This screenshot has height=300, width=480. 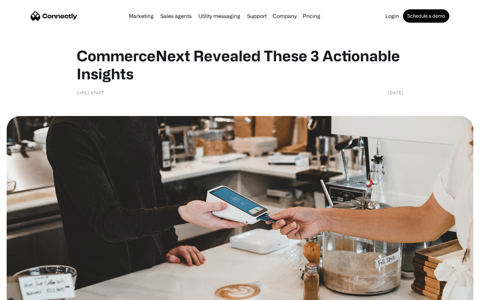 What do you see at coordinates (392, 16) in the screenshot?
I see `a: Login` at bounding box center [392, 16].